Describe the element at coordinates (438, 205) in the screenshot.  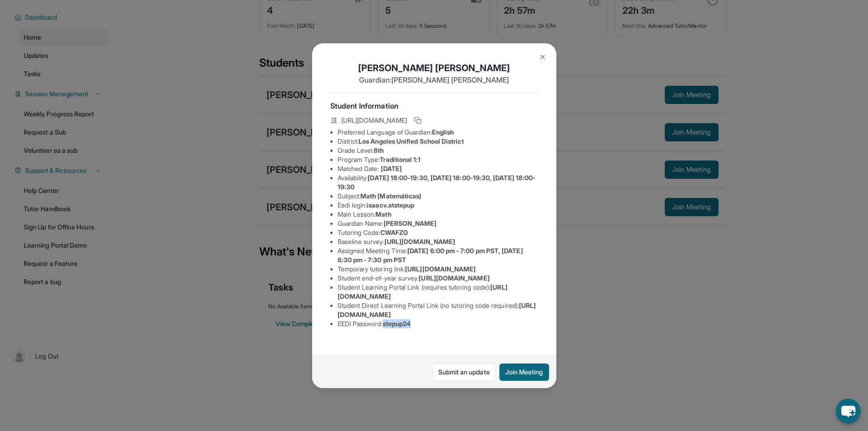
I see `li: Eedi login :` at that location.